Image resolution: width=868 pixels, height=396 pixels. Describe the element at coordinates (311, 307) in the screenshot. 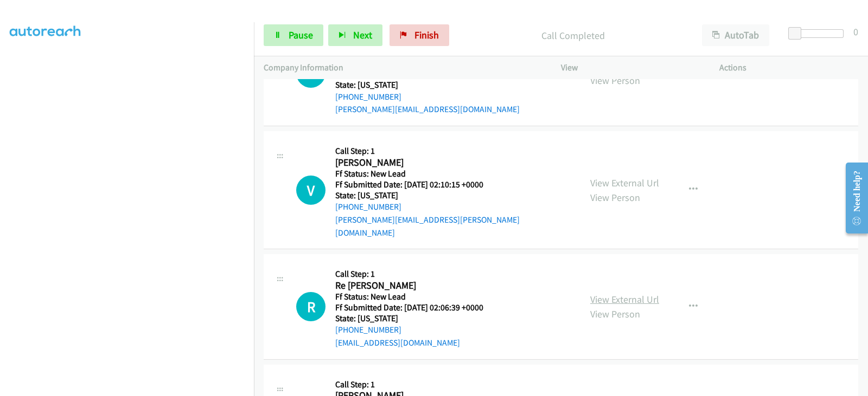

I see `h1: R` at that location.